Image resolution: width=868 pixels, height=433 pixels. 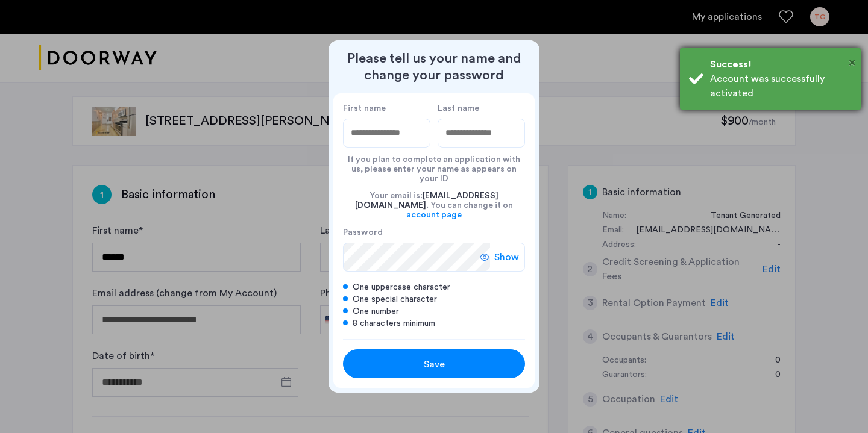 I want to click on label: Password, so click(x=417, y=232).